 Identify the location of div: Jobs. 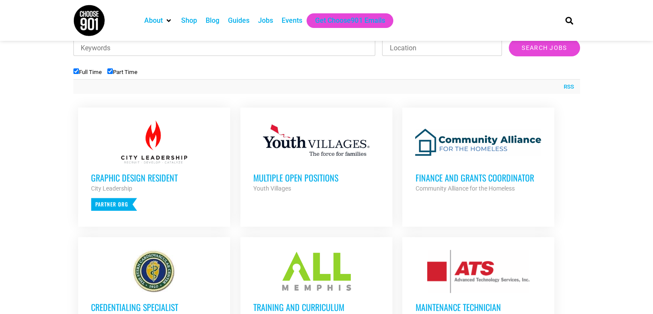
(265, 21).